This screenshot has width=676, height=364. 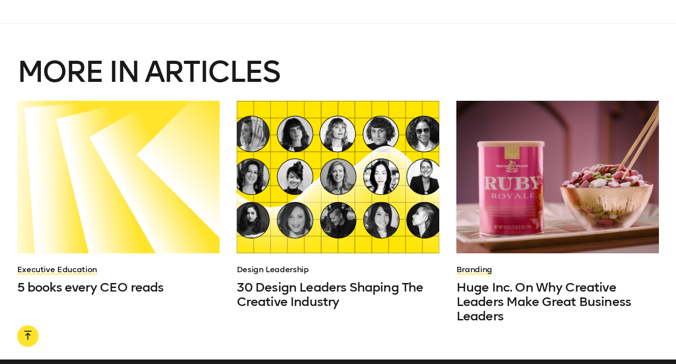 I want to click on span: 5 books every CEO reads, so click(x=90, y=287).